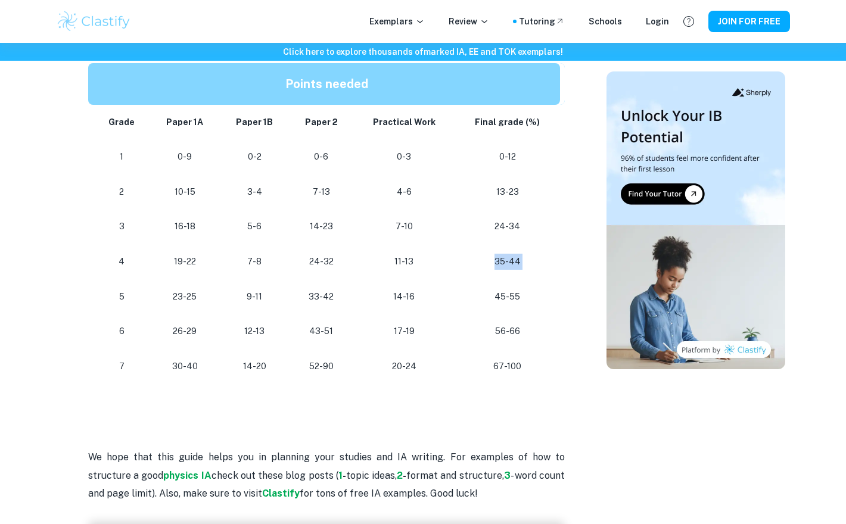 This screenshot has height=524, width=846. What do you see at coordinates (404, 297) in the screenshot?
I see `p: 14-16` at bounding box center [404, 297].